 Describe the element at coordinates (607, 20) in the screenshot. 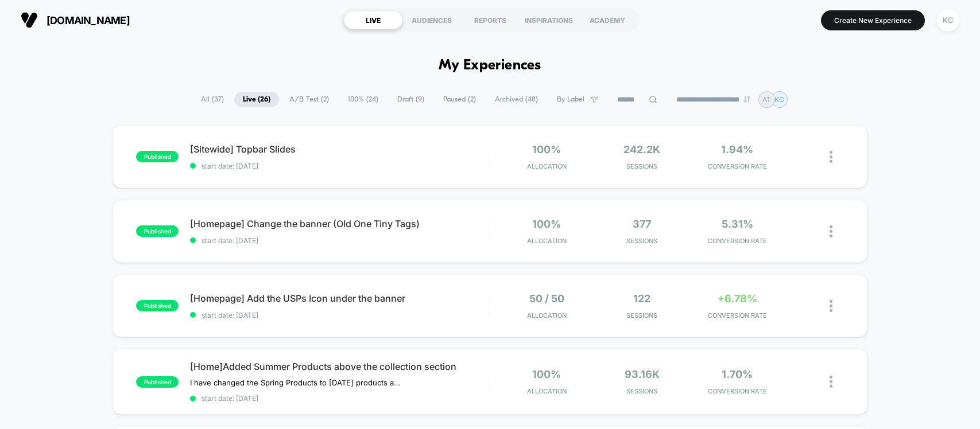

I see `div: ACADEMY` at that location.